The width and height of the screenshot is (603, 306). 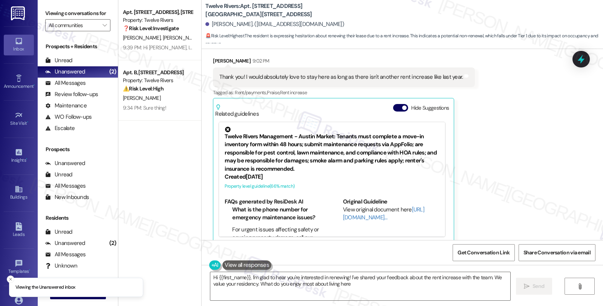 What do you see at coordinates (332, 150) in the screenshot?
I see `div: Twelve Rivers Management - Austin Market: Tenants must complete a move-in inventory form within 4...` at bounding box center [332, 150].